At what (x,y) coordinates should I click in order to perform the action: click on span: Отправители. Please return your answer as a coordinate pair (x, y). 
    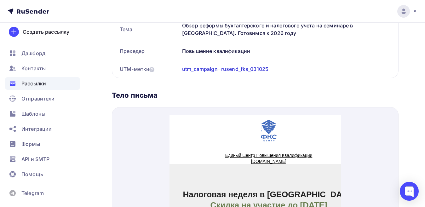
    Looking at the image, I should click on (38, 99).